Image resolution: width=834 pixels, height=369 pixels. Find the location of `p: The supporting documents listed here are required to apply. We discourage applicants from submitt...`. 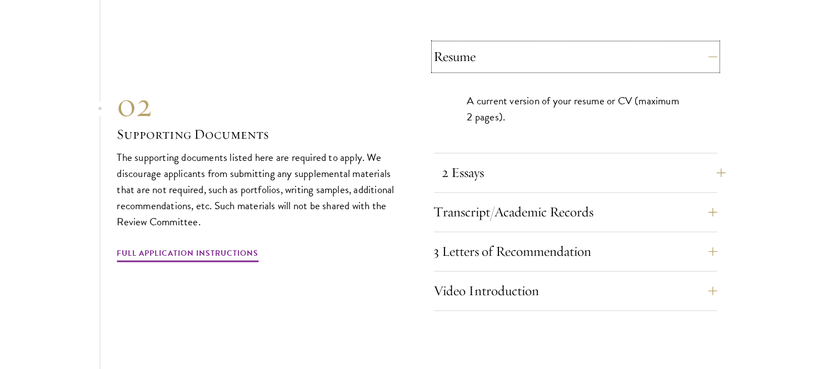

p: The supporting documents listed here are required to apply. We discourage applicants from submitt... is located at coordinates (259, 189).